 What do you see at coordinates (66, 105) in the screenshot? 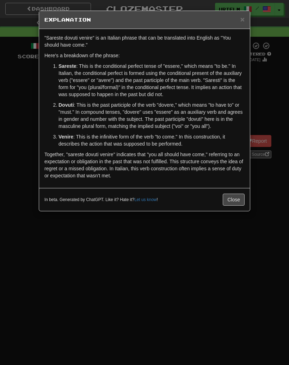
I see `strong: Dovuti` at bounding box center [66, 105].